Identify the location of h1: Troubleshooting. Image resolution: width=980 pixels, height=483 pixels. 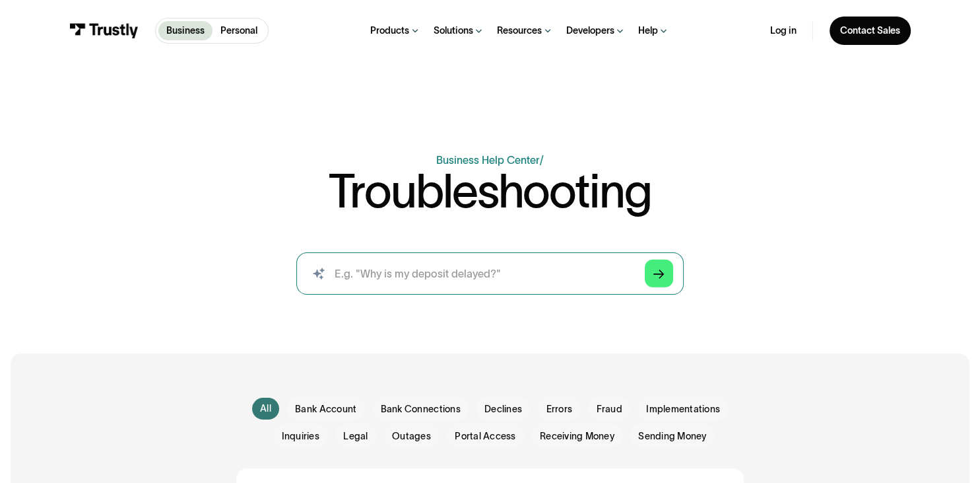
(490, 191).